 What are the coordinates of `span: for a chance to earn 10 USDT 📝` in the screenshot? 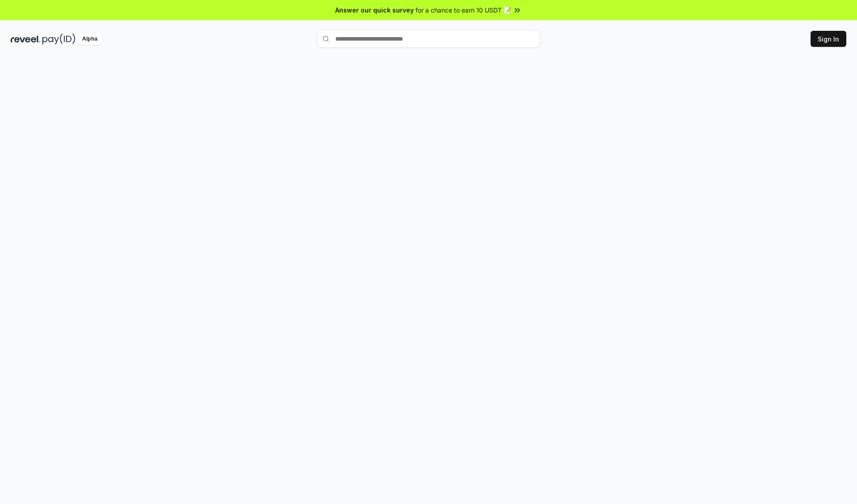 It's located at (464, 10).